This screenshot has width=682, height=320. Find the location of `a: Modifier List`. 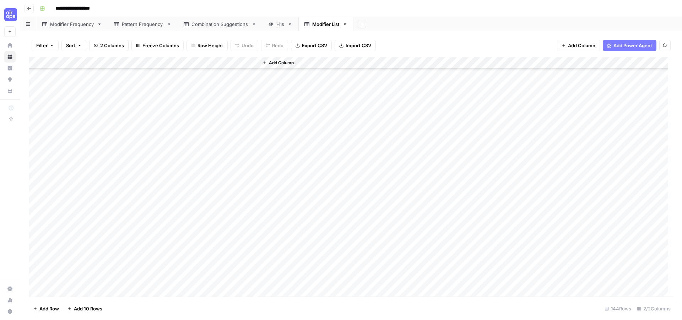

a: Modifier List is located at coordinates (326, 24).